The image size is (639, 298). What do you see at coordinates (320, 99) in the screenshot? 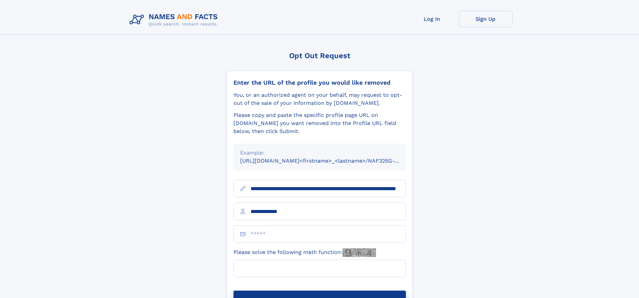
I see `div: You, or an authorized agent on your behalf, may request to opt-out of the sale of your informatio...` at bounding box center [320, 99].